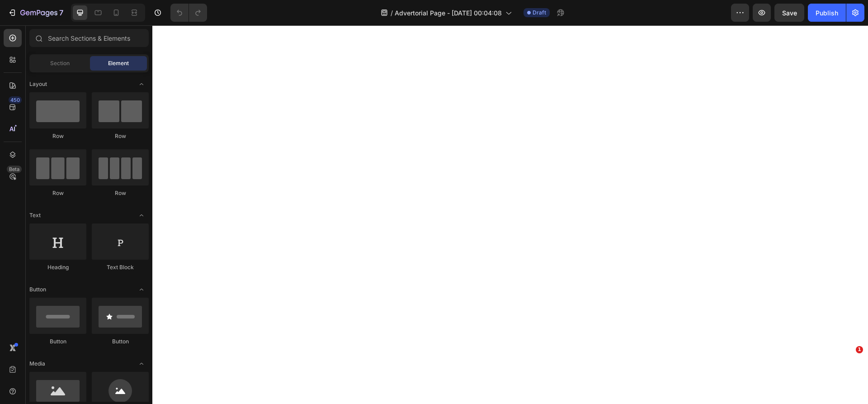 This screenshot has height=404, width=868. What do you see at coordinates (539, 13) in the screenshot?
I see `span: Draft` at bounding box center [539, 13].